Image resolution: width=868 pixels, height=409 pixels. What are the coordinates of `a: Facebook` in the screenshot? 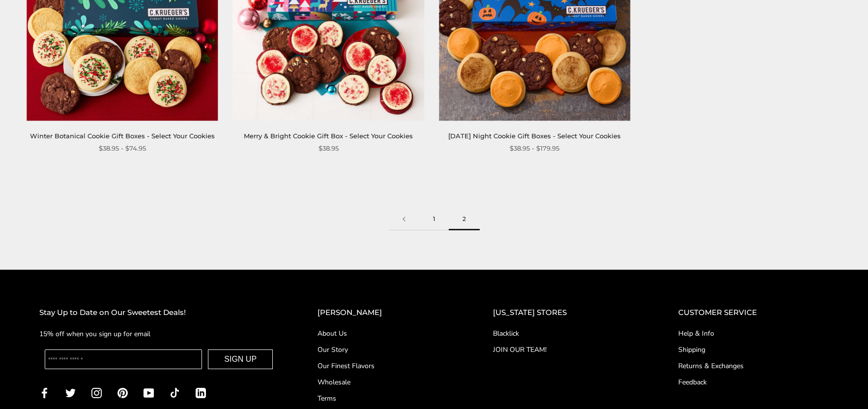 It's located at (44, 391).